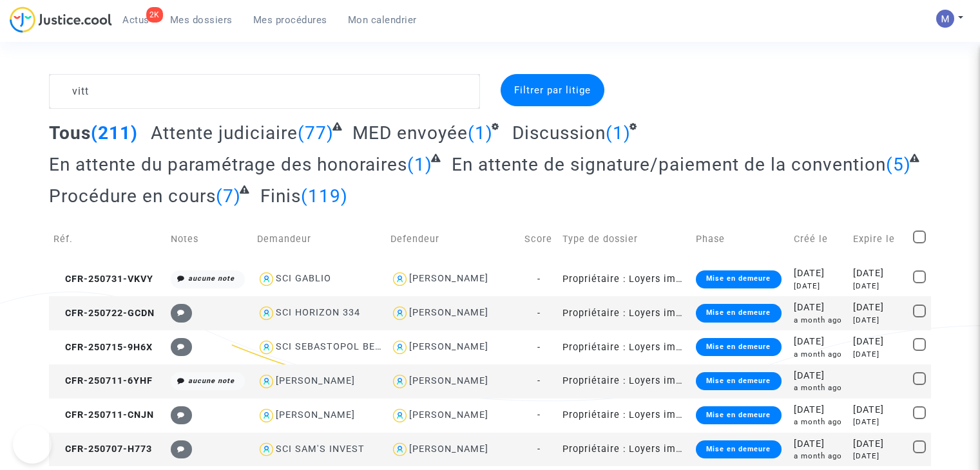 This screenshot has width=980, height=470. Describe the element at coordinates (61, 19) in the screenshot. I see `img: jc-logo.svg` at that location.